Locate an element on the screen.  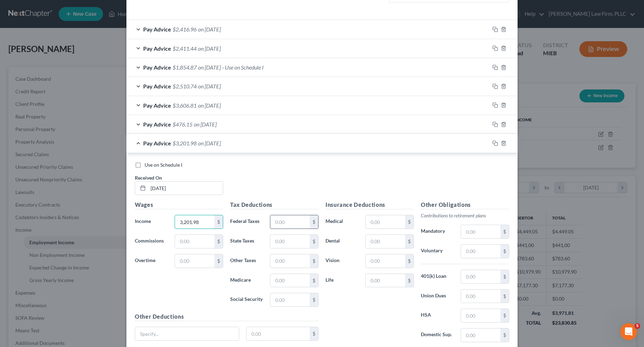
p: Contributions to retirement plans is located at coordinates (465, 215).